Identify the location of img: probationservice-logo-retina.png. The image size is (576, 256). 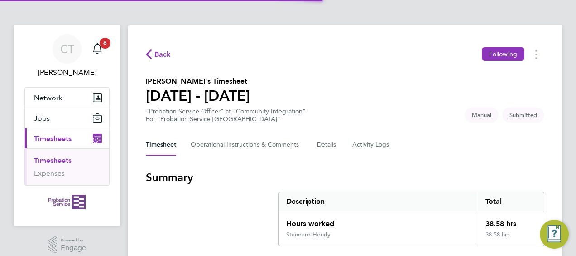
(67, 202).